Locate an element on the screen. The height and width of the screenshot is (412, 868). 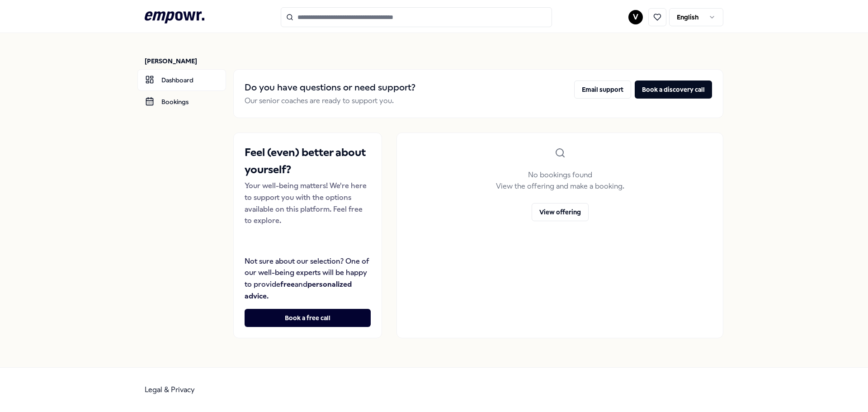
p: Your well-being matters! We're here to support you with the options available on this platform. F... is located at coordinates (307, 203).